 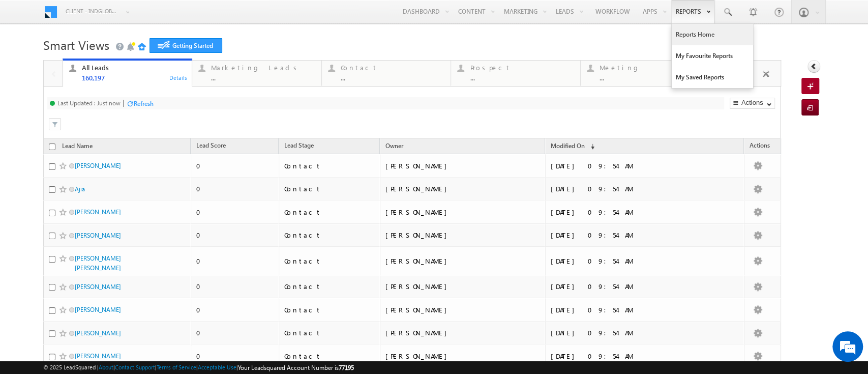 What do you see at coordinates (80, 189) in the screenshot?
I see `a: Ajia` at bounding box center [80, 189].